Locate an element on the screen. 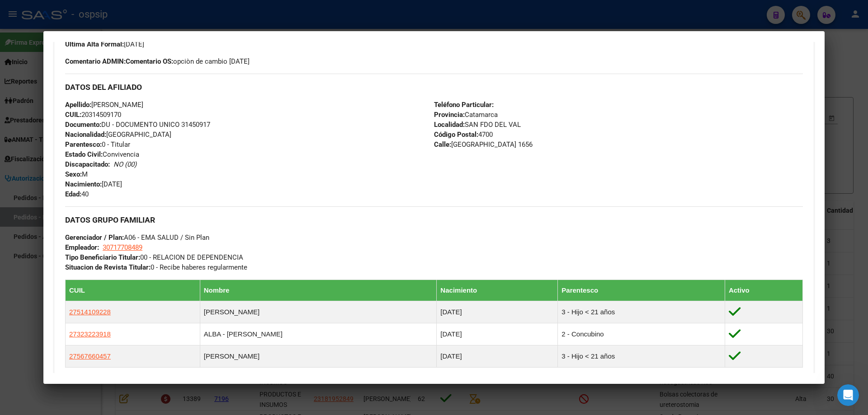  span: 27567660457 is located at coordinates (90, 356).